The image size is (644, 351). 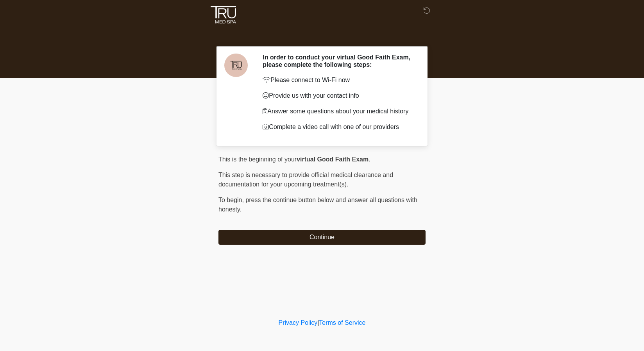 I want to click on button: Continue, so click(x=322, y=237).